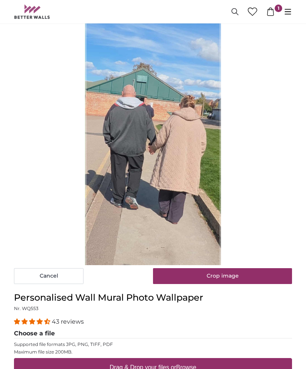  Describe the element at coordinates (33, 321) in the screenshot. I see `span: 4.40 stars` at that location.